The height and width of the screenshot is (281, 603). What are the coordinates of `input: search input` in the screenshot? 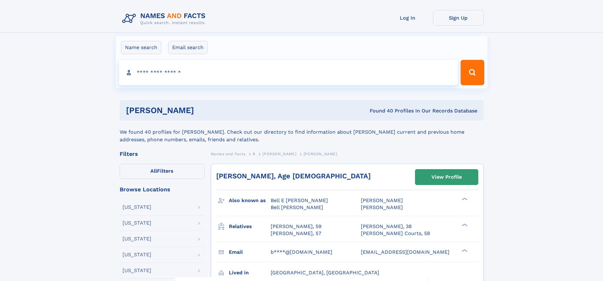 It's located at (288, 72).